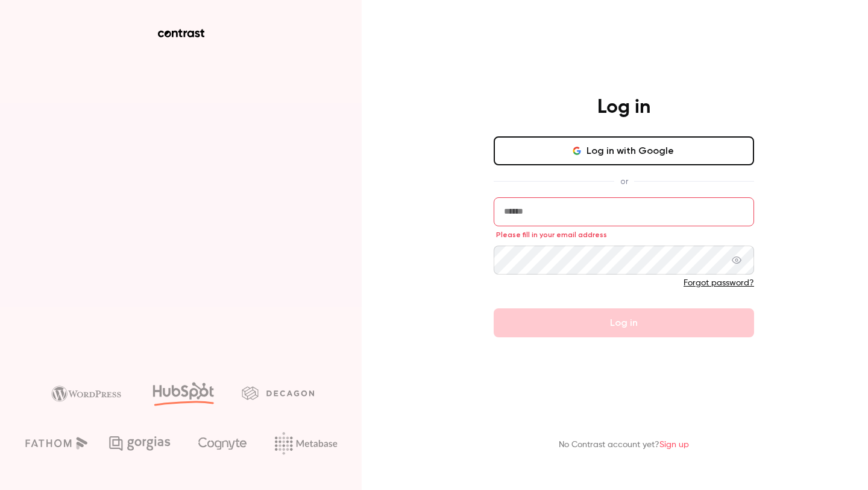 This screenshot has width=868, height=490. I want to click on h4: Log in, so click(624, 107).